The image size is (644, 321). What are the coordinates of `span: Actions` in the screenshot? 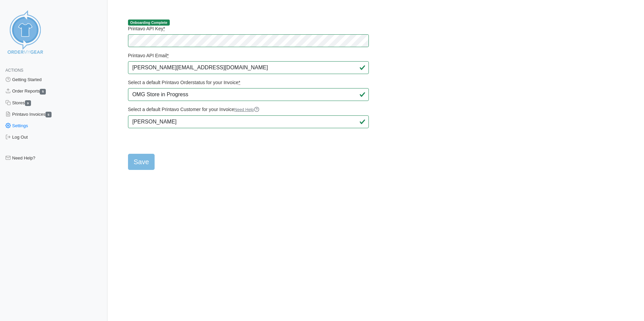 It's located at (14, 71).